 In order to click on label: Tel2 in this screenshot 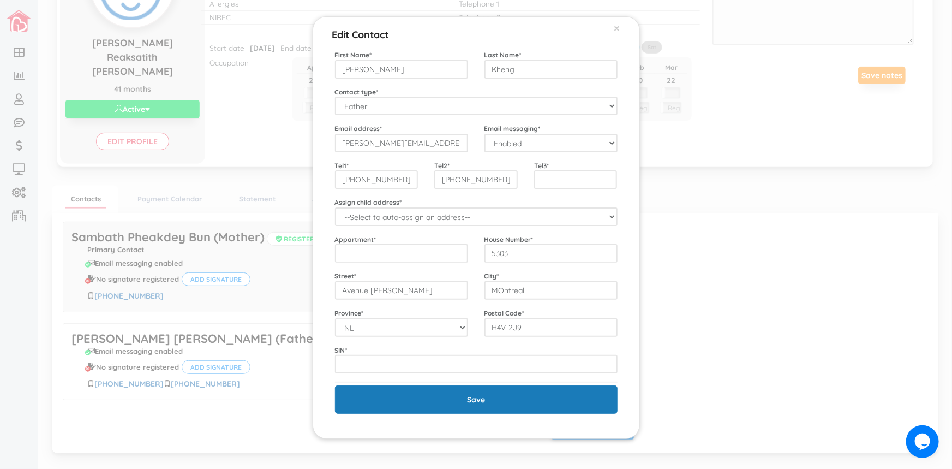, I will do `click(442, 165)`.